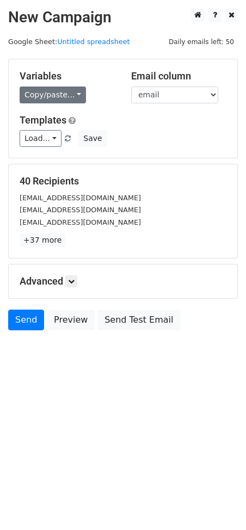 Image resolution: width=246 pixels, height=530 pixels. I want to click on a: Copy/paste..., so click(53, 95).